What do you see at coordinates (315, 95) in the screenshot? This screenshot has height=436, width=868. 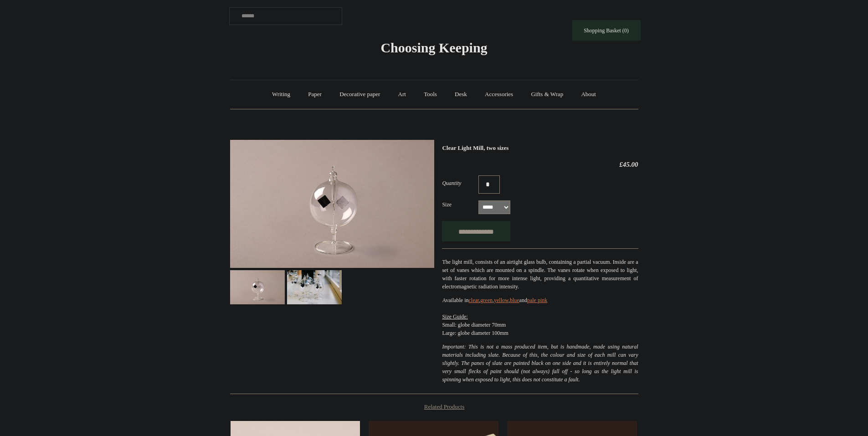 I see `a: Paper` at bounding box center [315, 95].